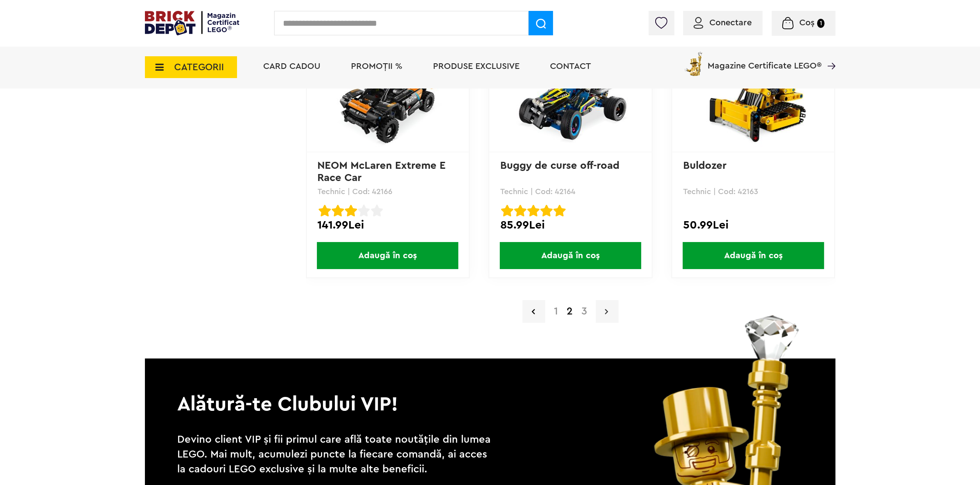 This screenshot has width=980, height=485. I want to click on img: NEOM McLaren Extreme E Race Car, so click(388, 89).